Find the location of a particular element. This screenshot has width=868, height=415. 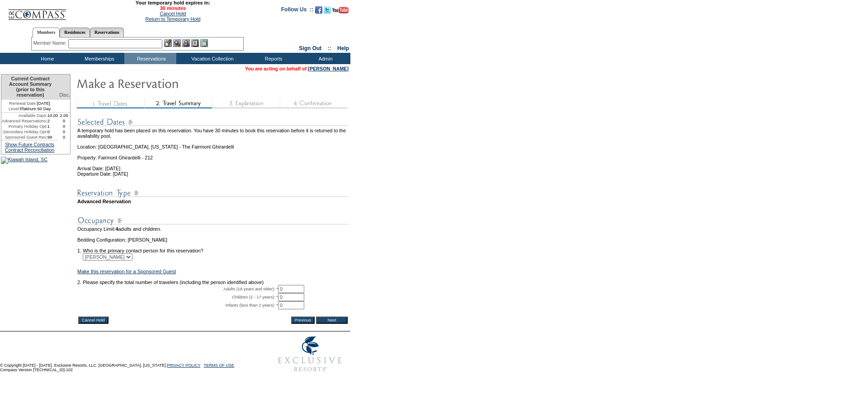

td: Reports is located at coordinates (273, 58).